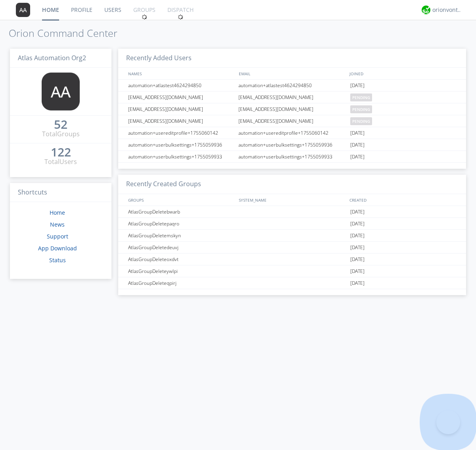  What do you see at coordinates (292, 184) in the screenshot?
I see `h3: Recently Created Groups` at bounding box center [292, 184].